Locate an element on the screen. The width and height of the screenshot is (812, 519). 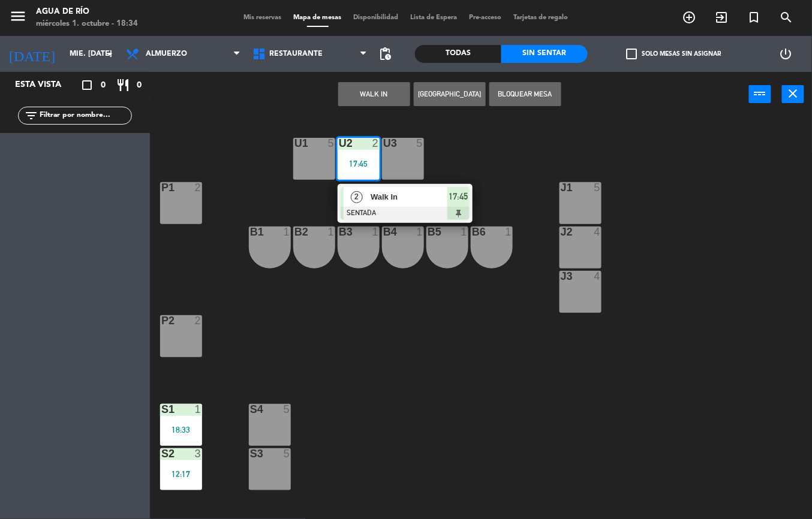
div: Esta vista is located at coordinates (46, 85).